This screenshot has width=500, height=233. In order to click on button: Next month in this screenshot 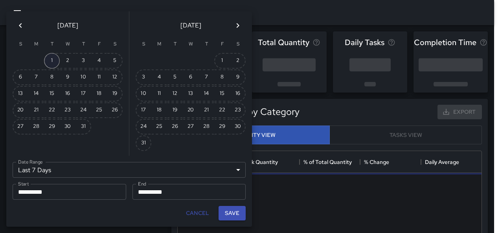, I will do `click(238, 26)`.